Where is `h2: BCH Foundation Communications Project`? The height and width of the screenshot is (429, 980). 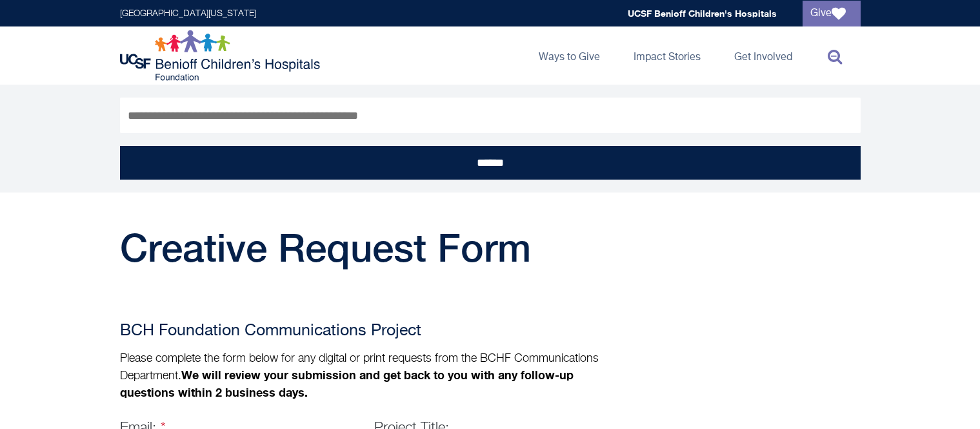 h2: BCH Foundation Communications Project is located at coordinates (369, 331).